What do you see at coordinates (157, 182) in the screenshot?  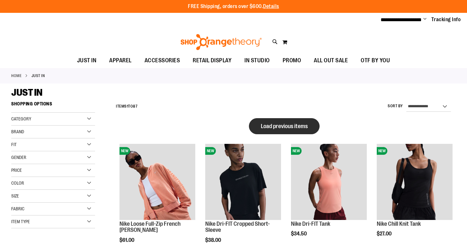 I see `img: Nike Loose Full-Zip French Terry Hoodie` at bounding box center [157, 182].